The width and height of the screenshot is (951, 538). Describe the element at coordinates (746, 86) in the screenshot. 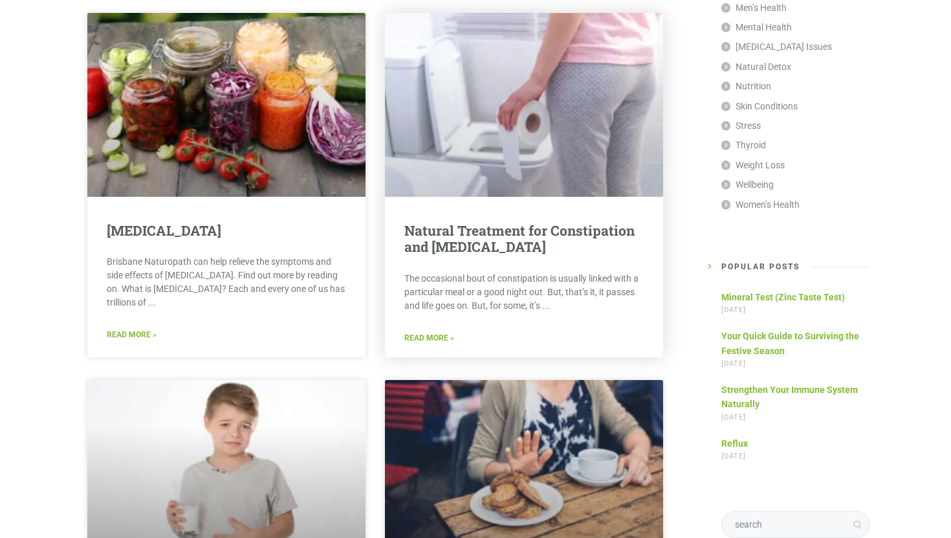

I see `a: Nutrition` at that location.